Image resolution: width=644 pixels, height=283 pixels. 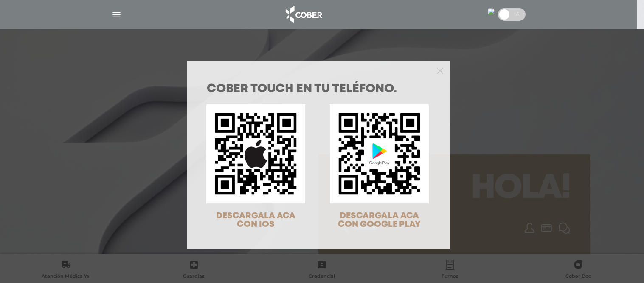 I want to click on span: DESCARGALA ACA CON GOOGLE PLAY, so click(x=379, y=220).